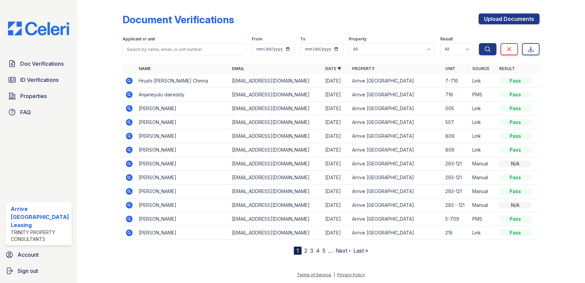  Describe the element at coordinates (312, 251) in the screenshot. I see `a: 3` at that location.